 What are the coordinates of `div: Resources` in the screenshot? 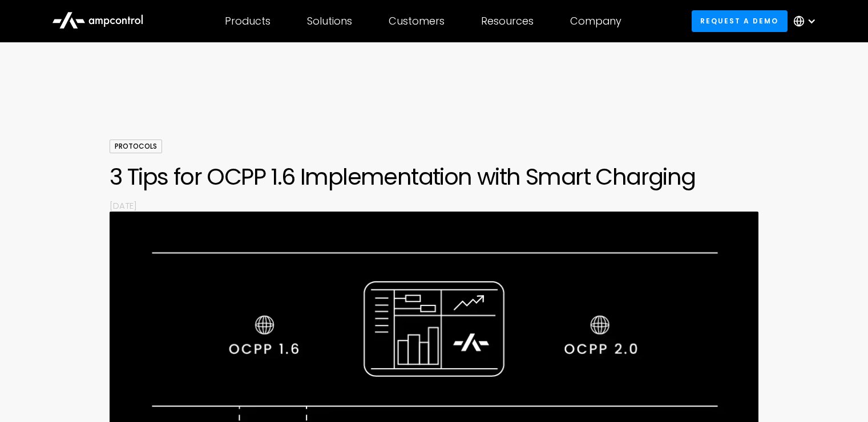 It's located at (507, 21).